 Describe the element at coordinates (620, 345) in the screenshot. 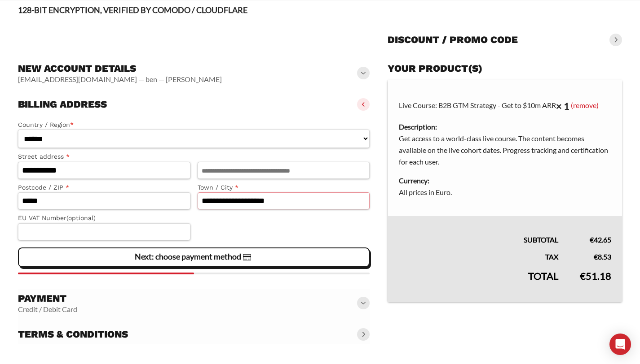

I see `div: Open Intercom Messenger` at that location.